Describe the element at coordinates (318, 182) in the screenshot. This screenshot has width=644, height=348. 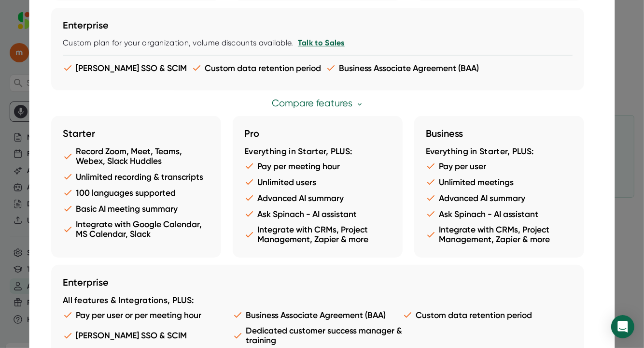
I see `li: Unlimited users` at that location.